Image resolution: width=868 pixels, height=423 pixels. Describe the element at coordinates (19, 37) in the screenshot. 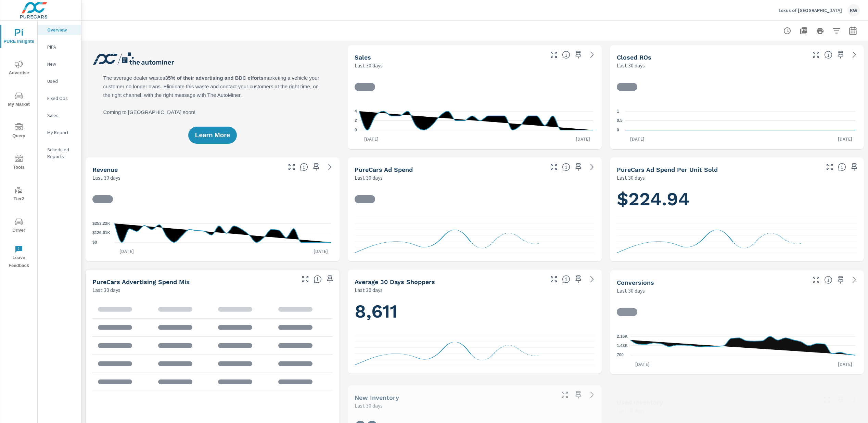

I see `span: PURE Insights` at that location.